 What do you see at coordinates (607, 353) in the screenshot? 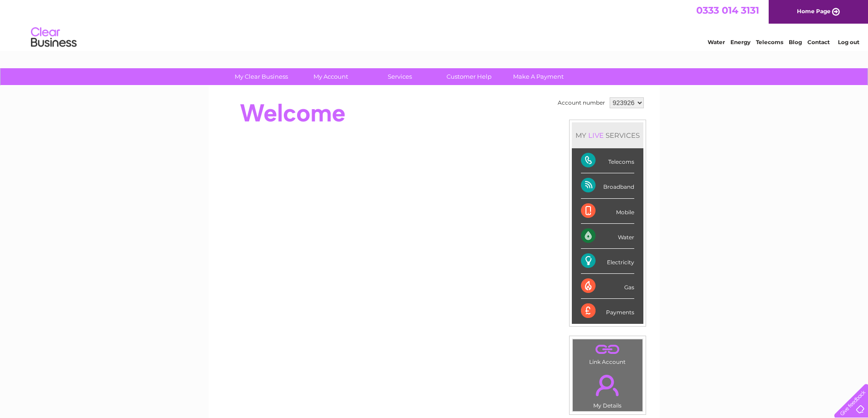
I see `td: Link Account` at bounding box center [607, 353].